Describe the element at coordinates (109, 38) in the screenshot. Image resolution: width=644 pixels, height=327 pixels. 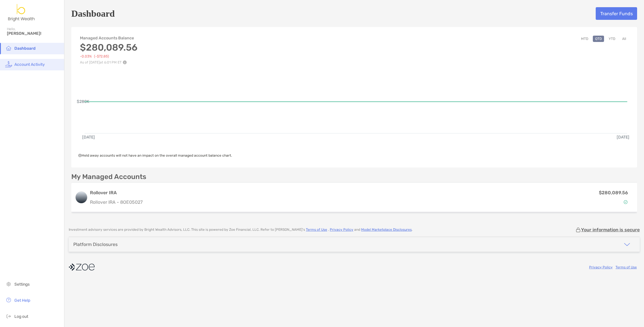
I see `h4: Managed Accounts Balance` at that location.